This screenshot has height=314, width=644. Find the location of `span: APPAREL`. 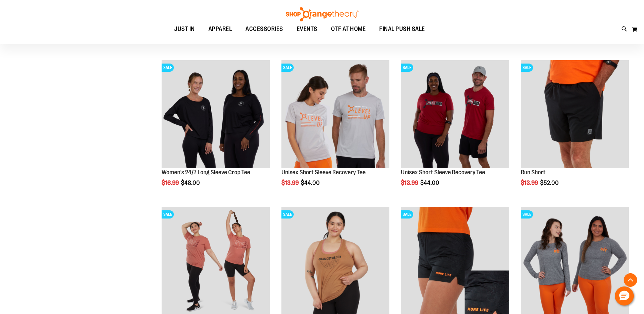

span: APPAREL is located at coordinates (221, 29).